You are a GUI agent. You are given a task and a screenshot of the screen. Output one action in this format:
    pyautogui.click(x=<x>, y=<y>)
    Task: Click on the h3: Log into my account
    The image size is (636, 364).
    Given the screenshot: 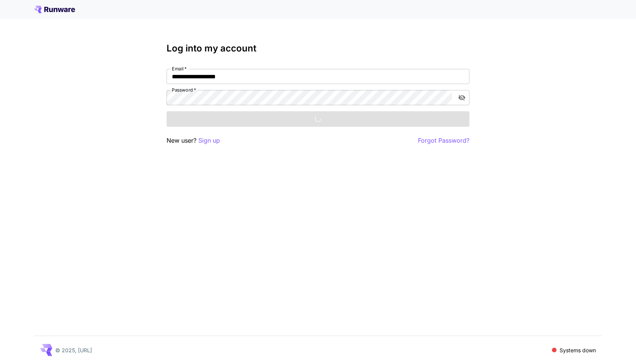 What is the action you would take?
    pyautogui.click(x=318, y=48)
    